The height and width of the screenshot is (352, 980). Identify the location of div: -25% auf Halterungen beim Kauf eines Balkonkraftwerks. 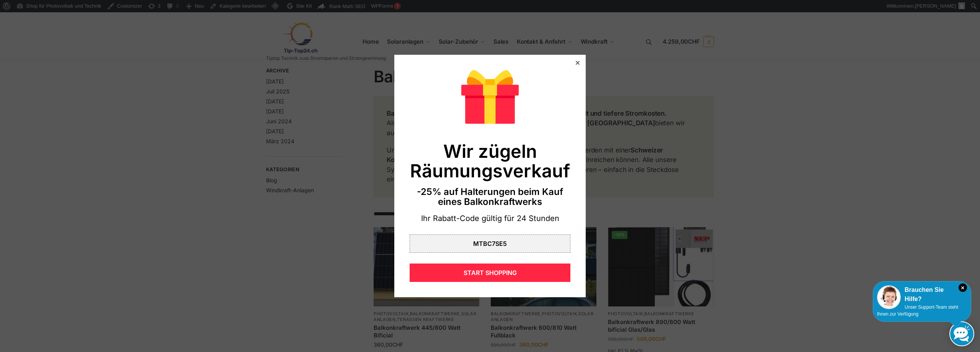
(490, 196).